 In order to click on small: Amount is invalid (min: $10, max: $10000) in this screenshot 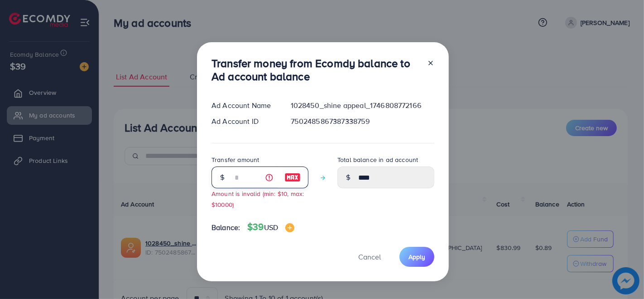, I will do `click(258, 198)`.